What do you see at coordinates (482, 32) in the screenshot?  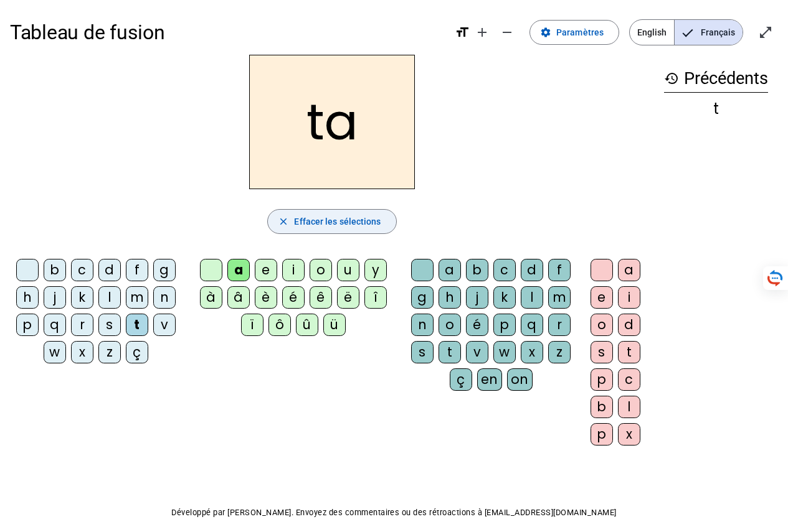 I see `mat-icon: add` at bounding box center [482, 32].